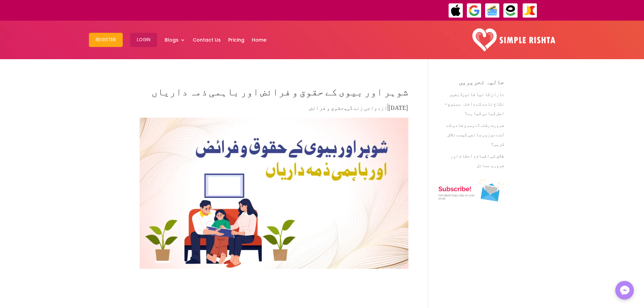  What do you see at coordinates (144, 40) in the screenshot?
I see `button: Login` at bounding box center [144, 40].